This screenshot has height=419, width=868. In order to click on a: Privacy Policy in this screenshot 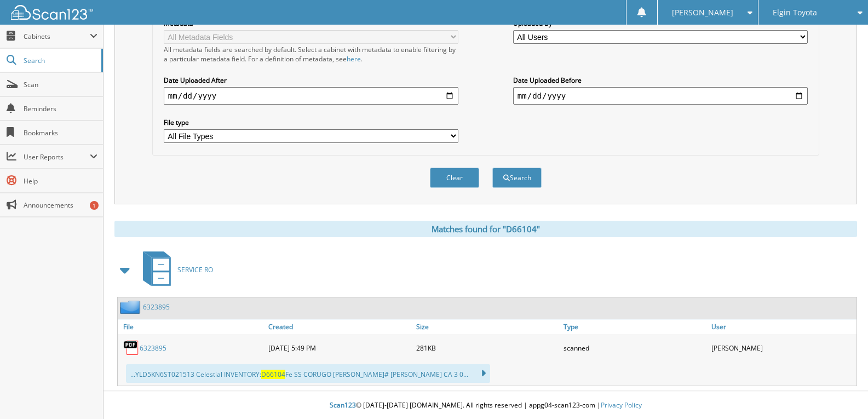, I will do `click(621, 404)`.